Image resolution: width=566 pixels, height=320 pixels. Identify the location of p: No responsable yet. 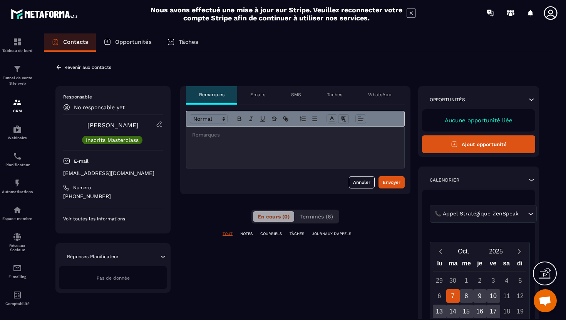
(99, 107).